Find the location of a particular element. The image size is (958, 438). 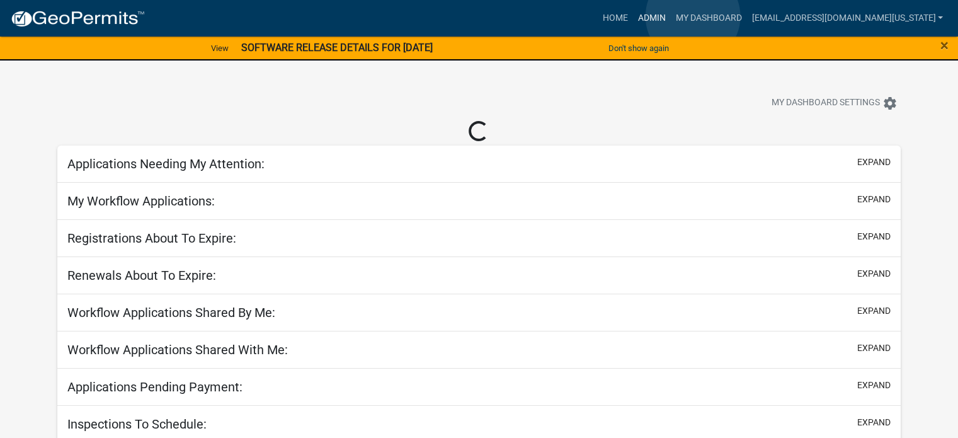

button: Don't show again is located at coordinates (639, 48).